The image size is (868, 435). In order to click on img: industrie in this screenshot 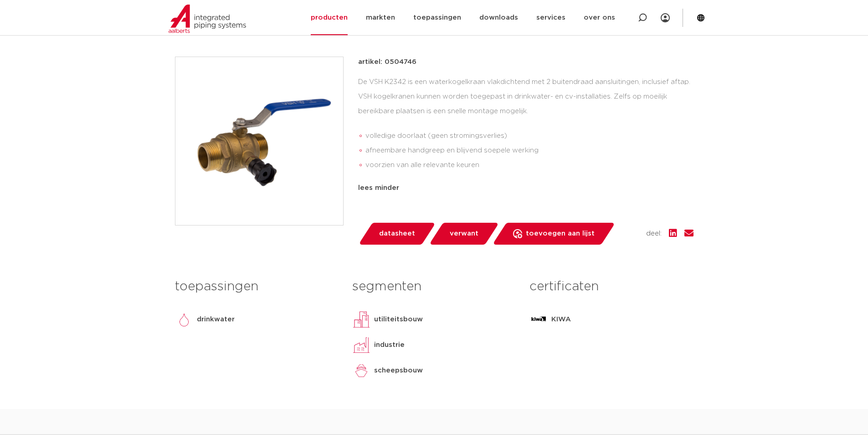, I will do `click(361, 345)`.